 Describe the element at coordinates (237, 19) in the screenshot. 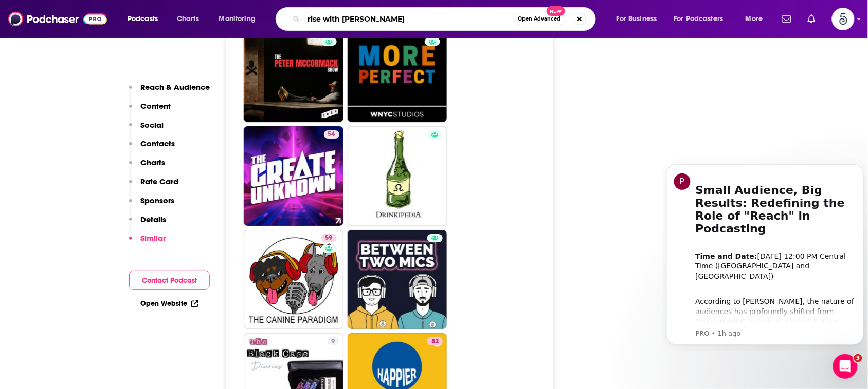

I see `span: Monitoring` at that location.